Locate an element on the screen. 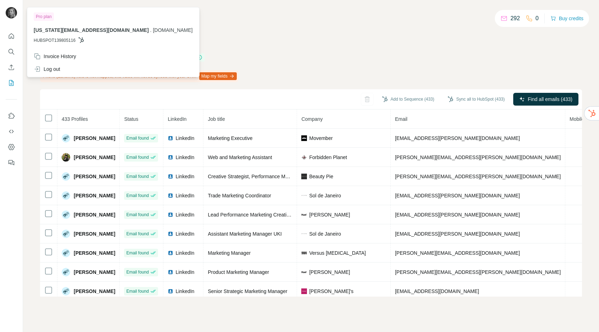  span: Sol de Janeiro is located at coordinates (325, 196).